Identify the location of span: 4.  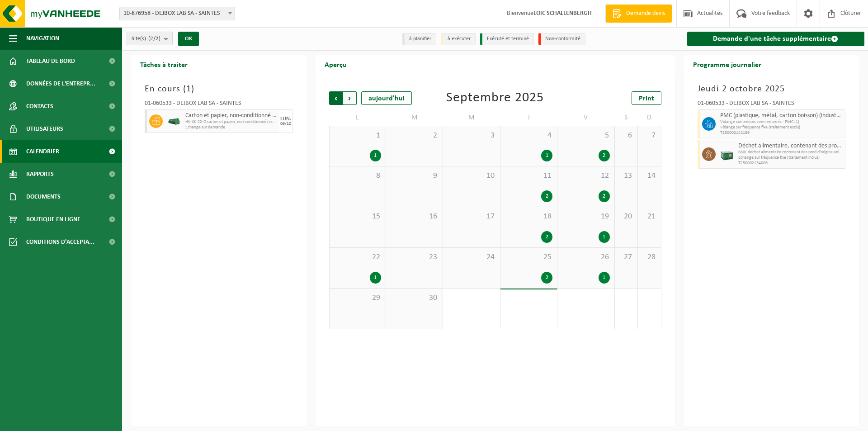
(528, 135).